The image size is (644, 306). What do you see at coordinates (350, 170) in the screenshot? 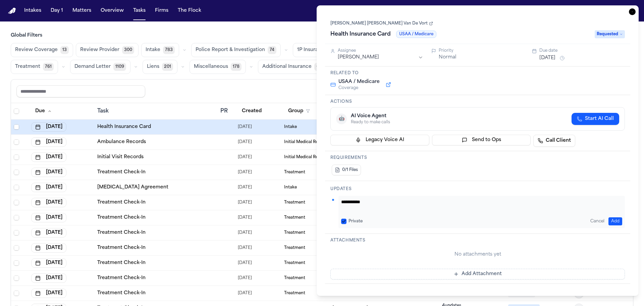
I see `span: 0/1 Files` at bounding box center [350, 170].